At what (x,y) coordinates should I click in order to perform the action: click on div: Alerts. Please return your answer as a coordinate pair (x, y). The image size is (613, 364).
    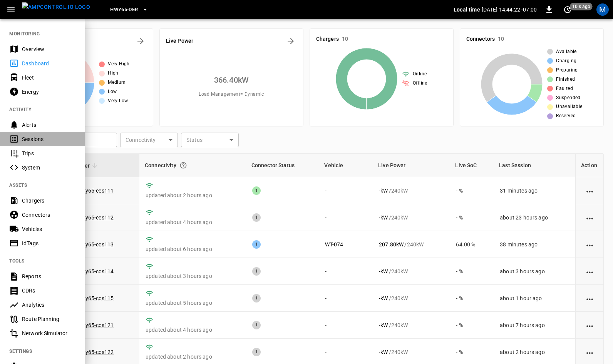
    Looking at the image, I should click on (49, 125).